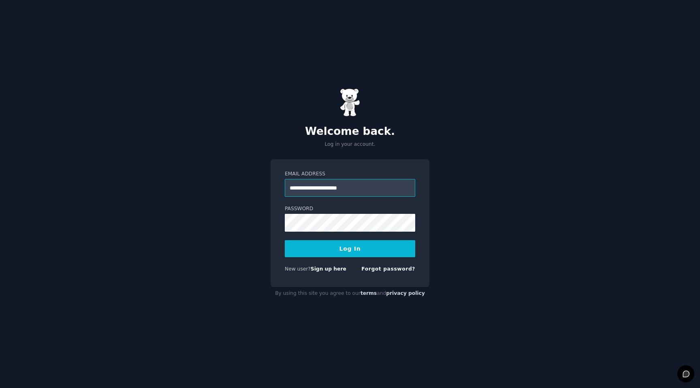 The width and height of the screenshot is (700, 388). What do you see at coordinates (298, 269) in the screenshot?
I see `span: New user?` at bounding box center [298, 269].